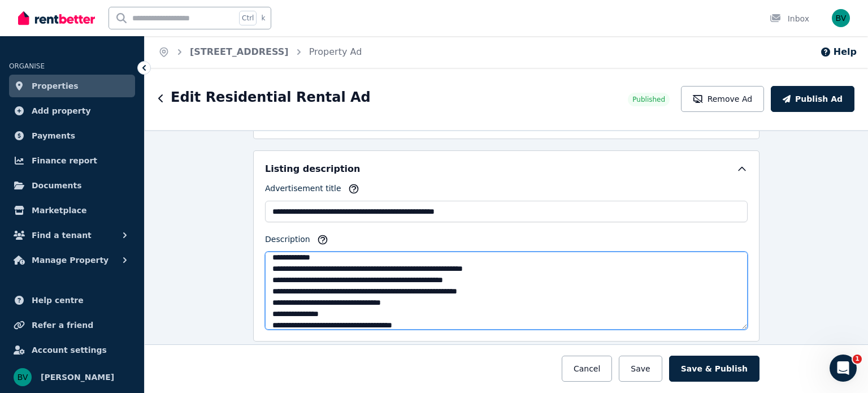 This screenshot has width=868, height=393. I want to click on h1: Edit Residential Rental Ad, so click(271, 97).